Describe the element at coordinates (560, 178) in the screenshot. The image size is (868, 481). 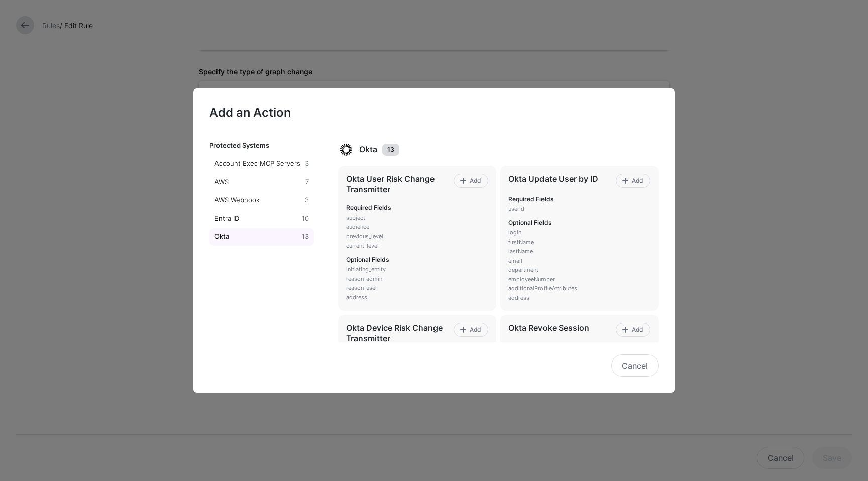
I see `h4: Okta Update User by ID` at that location.